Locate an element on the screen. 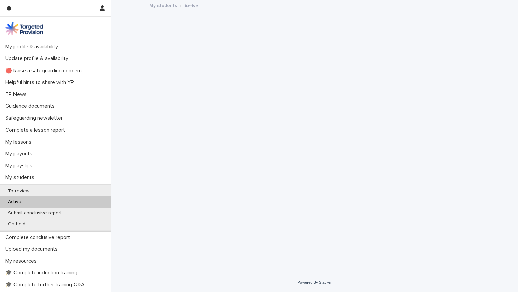  p: My resources is located at coordinates (22, 261).